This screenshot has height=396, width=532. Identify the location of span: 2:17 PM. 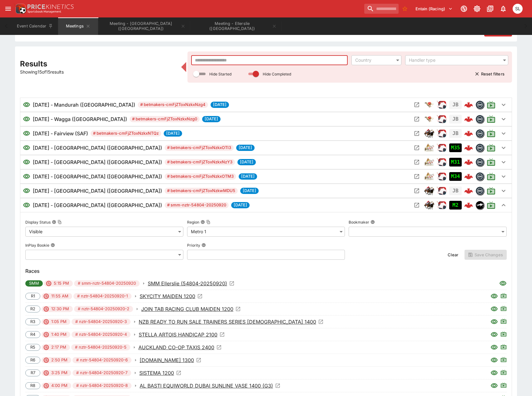
(59, 348).